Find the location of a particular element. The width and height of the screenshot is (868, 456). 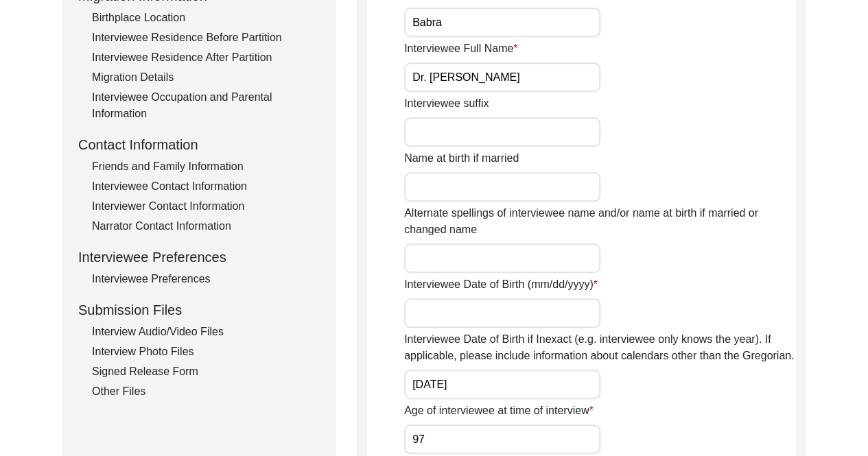

div: Interviewee Occupation and Parental Information is located at coordinates (206, 106).